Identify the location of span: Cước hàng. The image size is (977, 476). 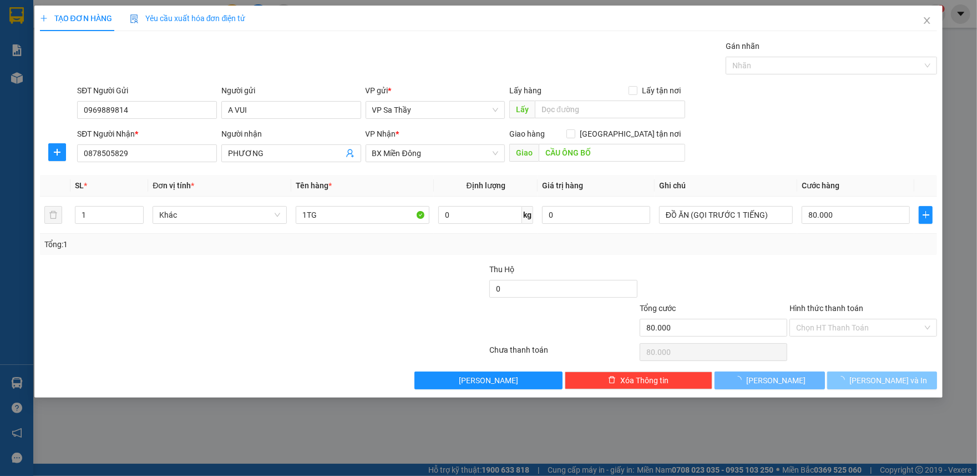
(821, 185).